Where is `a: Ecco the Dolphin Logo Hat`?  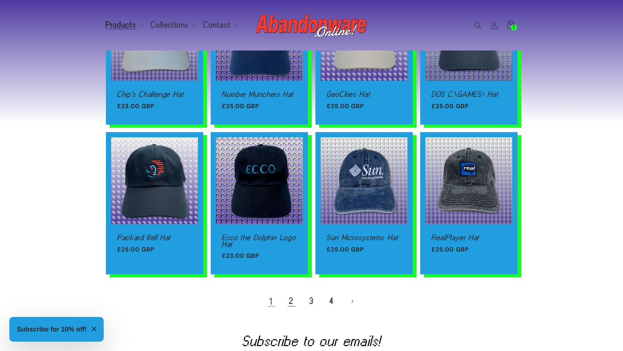 a: Ecco the Dolphin Logo Hat is located at coordinates (259, 241).